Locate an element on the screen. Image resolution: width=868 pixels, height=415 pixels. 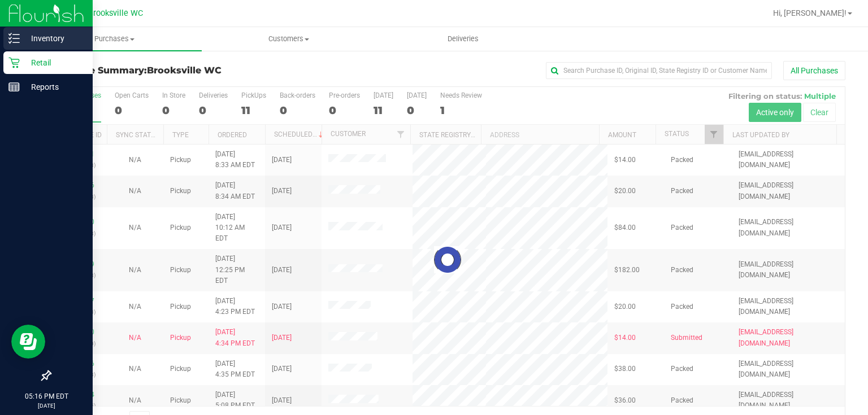
span: Deliveries is located at coordinates (463, 39).